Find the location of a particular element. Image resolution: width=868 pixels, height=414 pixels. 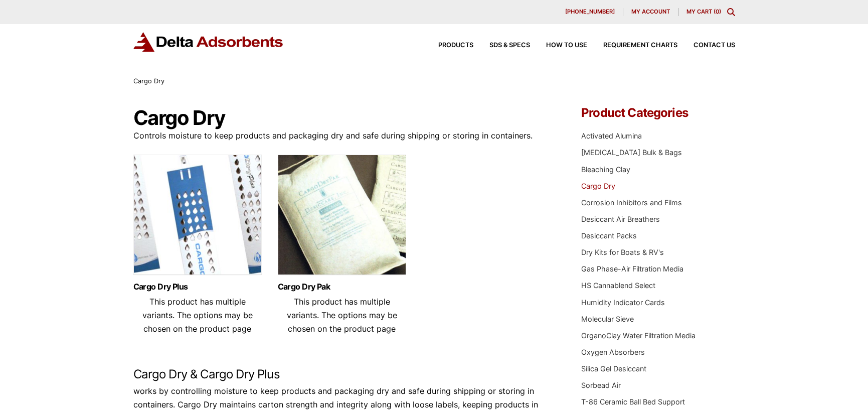

a: Dry Kits for Boats & RV's is located at coordinates (623, 252).